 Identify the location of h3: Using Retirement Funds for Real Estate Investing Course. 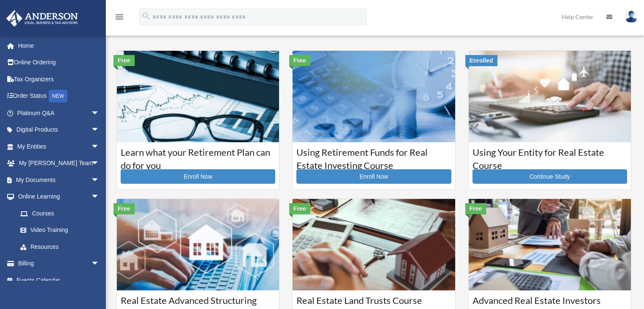
(374, 157).